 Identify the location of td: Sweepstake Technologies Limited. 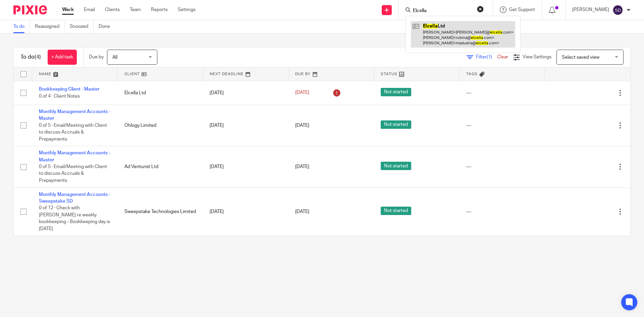
(160, 211).